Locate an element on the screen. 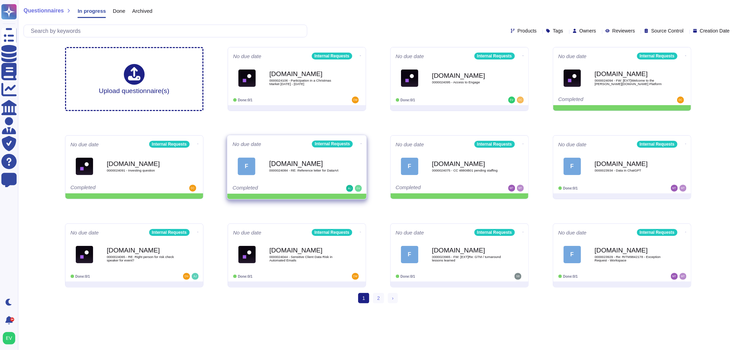 Image resolution: width=738 pixels, height=350 pixels. span: 0000024091 - Investing question is located at coordinates (141, 170).